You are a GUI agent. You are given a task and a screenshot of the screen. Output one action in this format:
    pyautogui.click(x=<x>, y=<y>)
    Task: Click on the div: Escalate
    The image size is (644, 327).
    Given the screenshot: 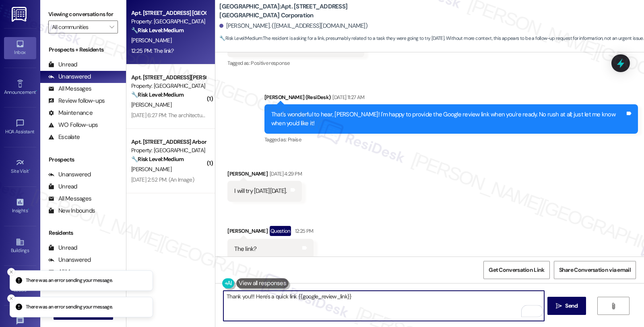 What is the action you would take?
    pyautogui.click(x=64, y=137)
    